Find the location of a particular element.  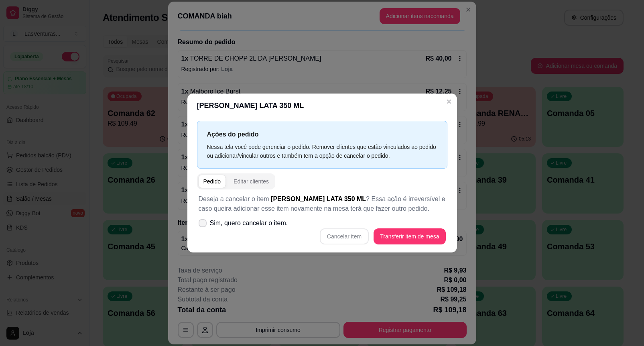

div: Nessa tela você pode gerenciar o pedido. Remover clientes que estão vinculados ao pedido ou adici... is located at coordinates (322, 152).